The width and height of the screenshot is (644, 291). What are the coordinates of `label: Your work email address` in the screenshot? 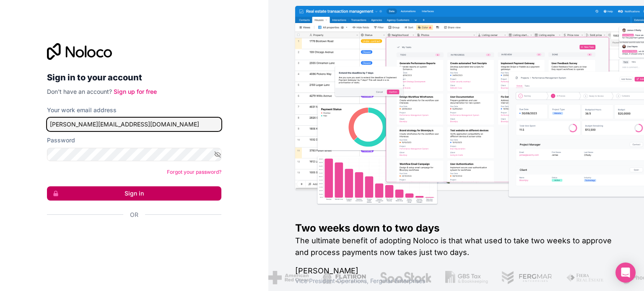 It's located at (82, 110).